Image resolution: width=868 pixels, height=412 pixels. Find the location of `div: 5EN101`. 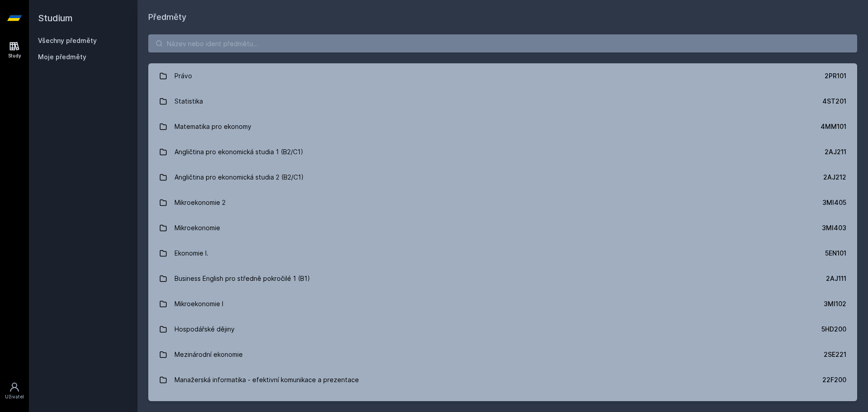

div: 5EN101 is located at coordinates (836, 253).